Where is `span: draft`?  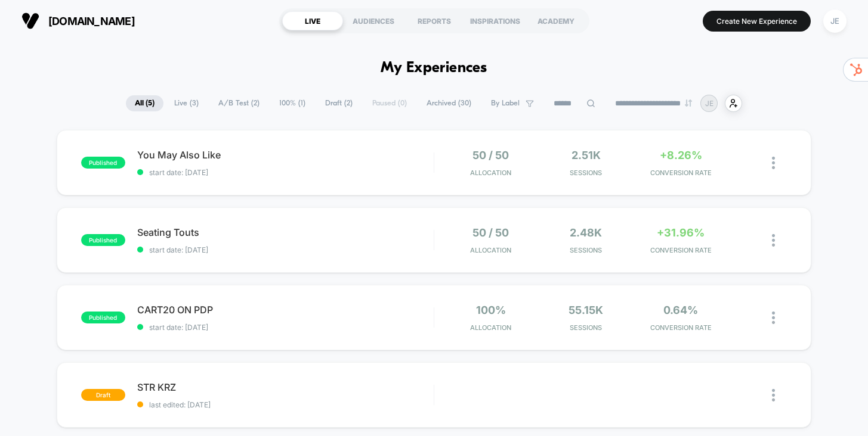
span: draft is located at coordinates (103, 395).